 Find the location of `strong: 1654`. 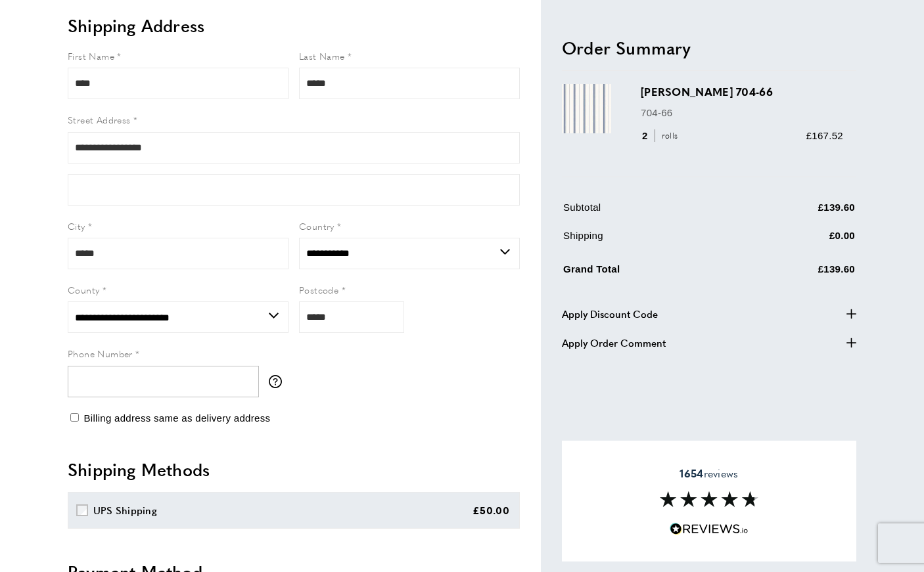

strong: 1654 is located at coordinates (691, 473).